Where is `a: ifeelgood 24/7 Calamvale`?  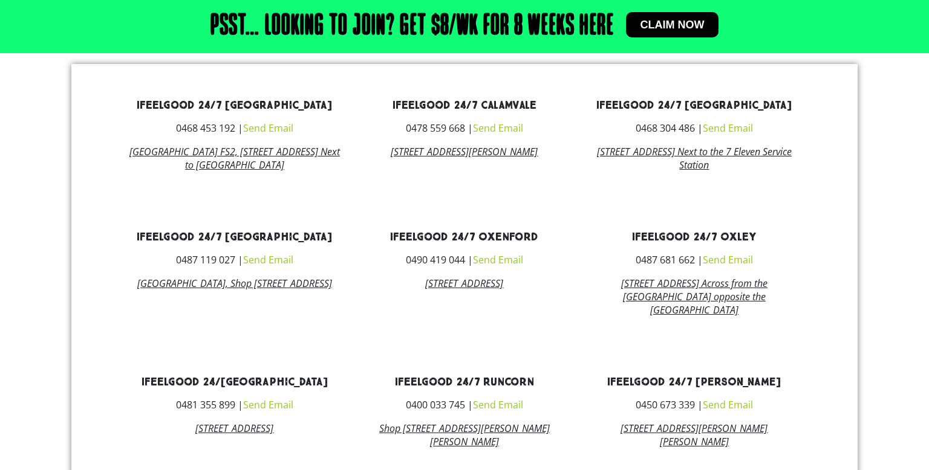
a: ifeelgood 24/7 Calamvale is located at coordinates (464, 105).